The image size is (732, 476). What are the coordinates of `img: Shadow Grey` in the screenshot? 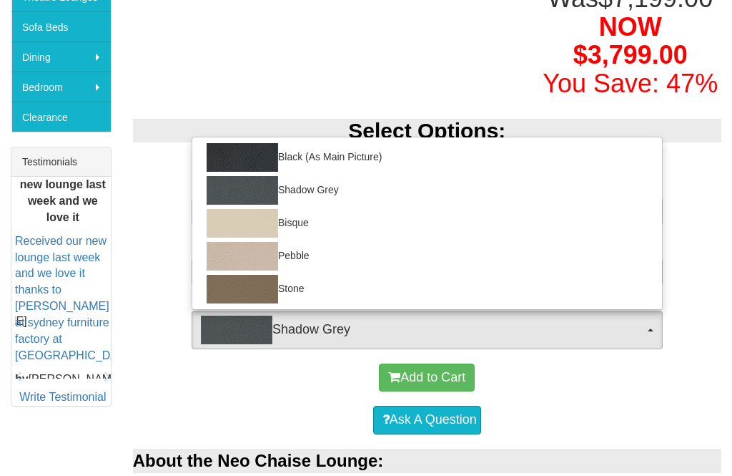 It's located at (242, 190).